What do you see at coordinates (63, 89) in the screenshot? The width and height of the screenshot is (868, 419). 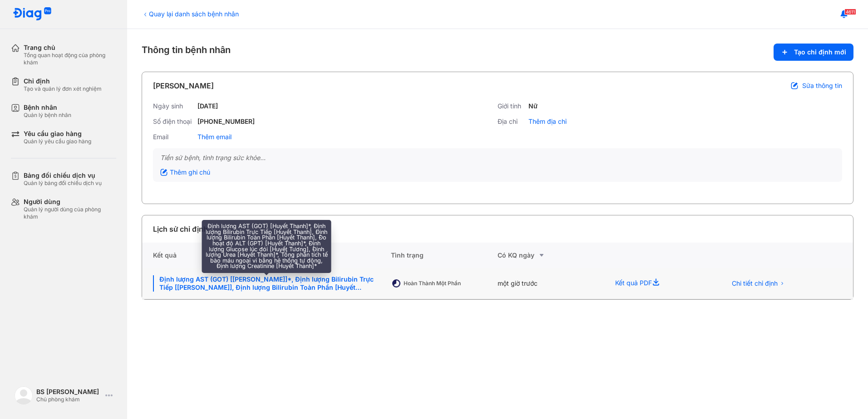 I see `div: Tạo và quản lý đơn xét nghiệm` at bounding box center [63, 89].